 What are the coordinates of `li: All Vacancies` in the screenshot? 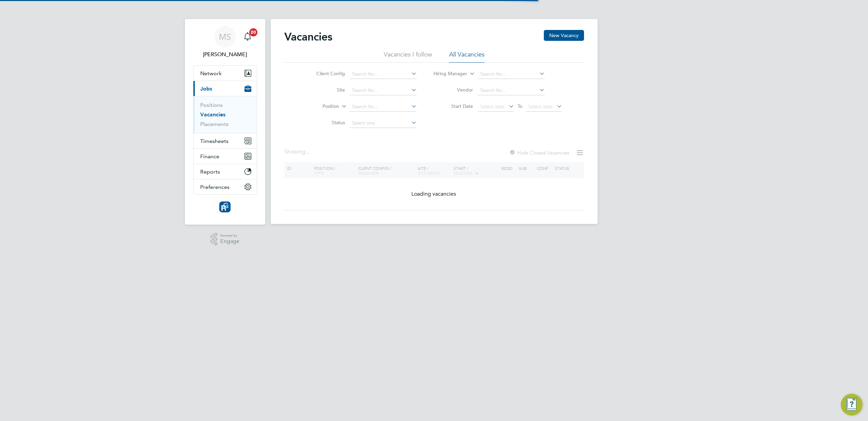 It's located at (467, 56).